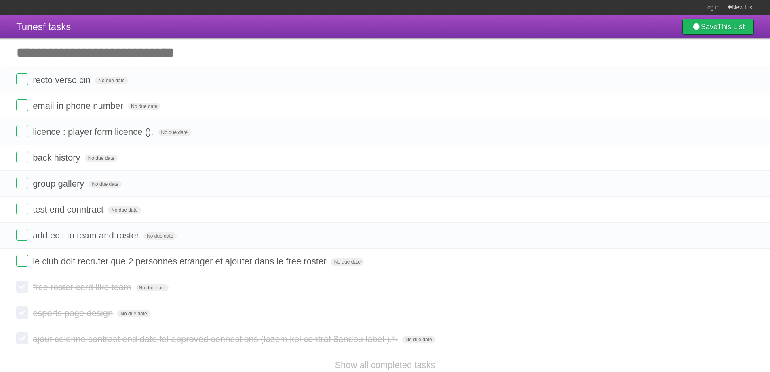  Describe the element at coordinates (63, 80) in the screenshot. I see `span: recto verso cin` at that location.